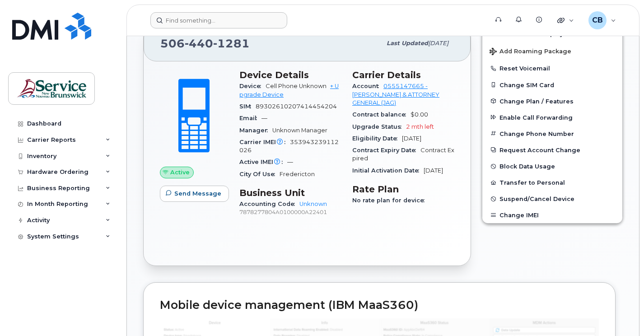 This screenshot has height=336, width=644. What do you see at coordinates (537, 198) in the screenshot?
I see `span: Suspend/Cancel Device` at bounding box center [537, 198].